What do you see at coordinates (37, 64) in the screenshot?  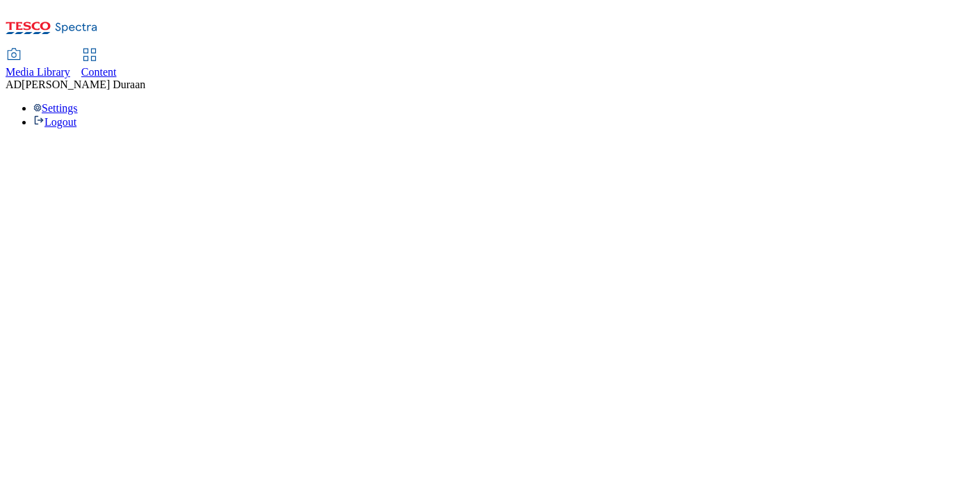 I see `a: Media Library` at bounding box center [37, 64].